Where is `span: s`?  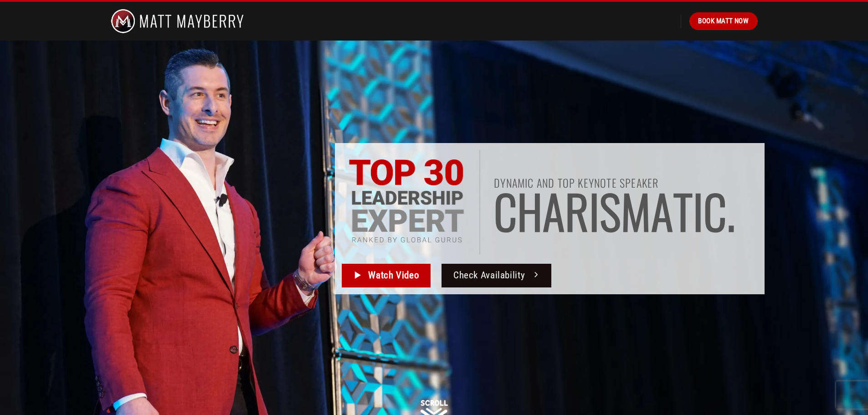 span: s is located at coordinates (610, 211).